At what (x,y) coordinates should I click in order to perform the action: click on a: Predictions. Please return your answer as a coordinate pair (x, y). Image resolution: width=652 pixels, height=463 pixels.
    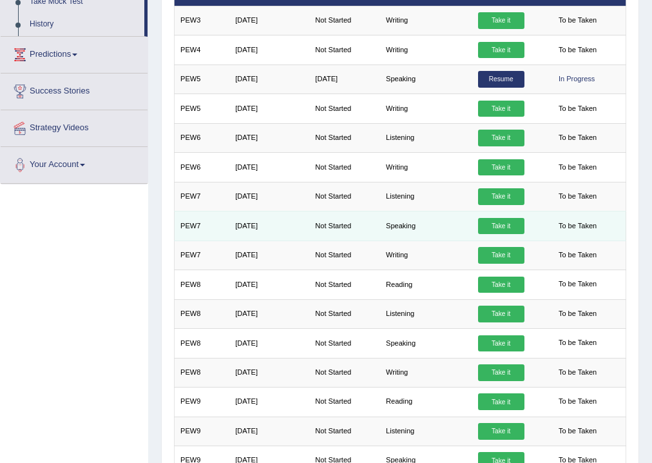
    Looking at the image, I should click on (74, 53).